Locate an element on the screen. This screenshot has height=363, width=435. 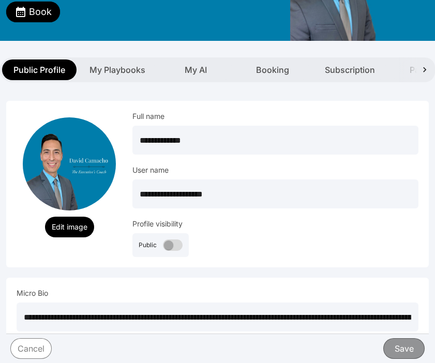
span: Book is located at coordinates (40, 12).